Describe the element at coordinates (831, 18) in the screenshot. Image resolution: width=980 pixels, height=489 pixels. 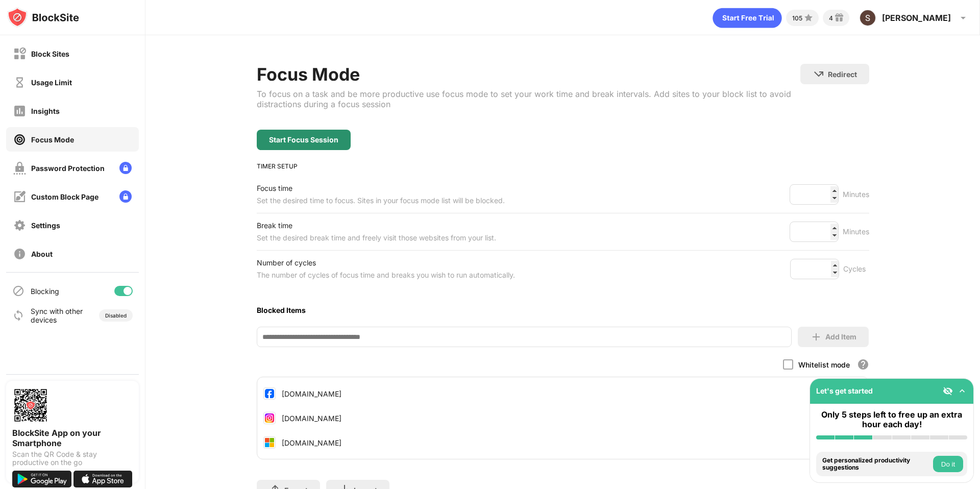
I see `div: 4` at that location.